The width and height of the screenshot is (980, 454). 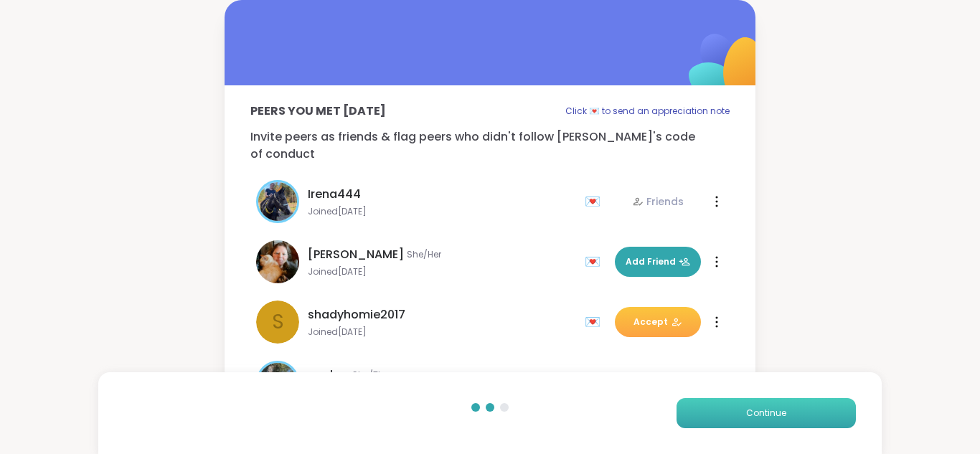 What do you see at coordinates (657, 322) in the screenshot?
I see `span: Accept` at bounding box center [657, 322].